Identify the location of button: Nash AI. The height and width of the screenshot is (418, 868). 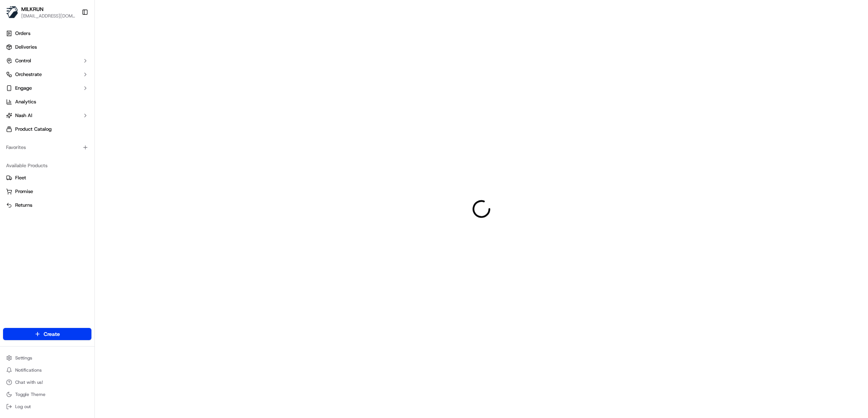
(47, 115).